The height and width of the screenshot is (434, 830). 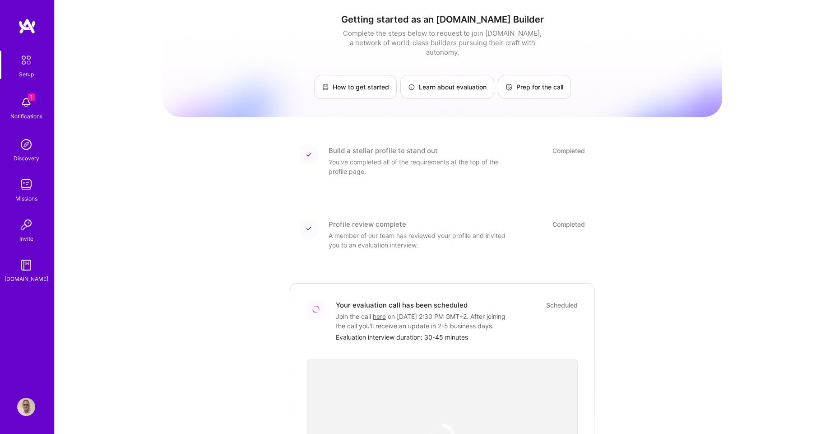 What do you see at coordinates (26, 407) in the screenshot?
I see `img: User Avatar` at bounding box center [26, 407].